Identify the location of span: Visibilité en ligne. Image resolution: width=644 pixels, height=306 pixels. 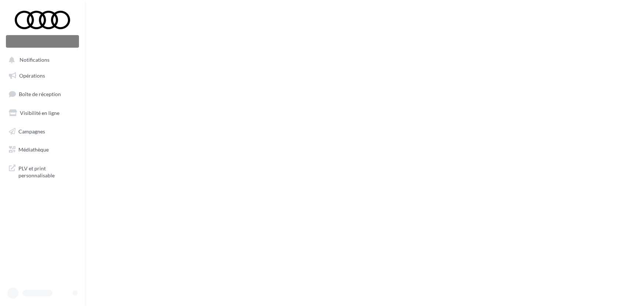
(39, 113).